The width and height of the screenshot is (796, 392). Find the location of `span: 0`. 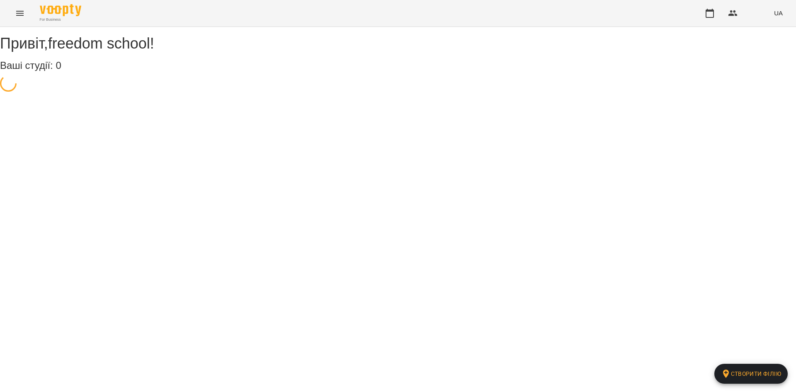

span: 0 is located at coordinates (58, 65).